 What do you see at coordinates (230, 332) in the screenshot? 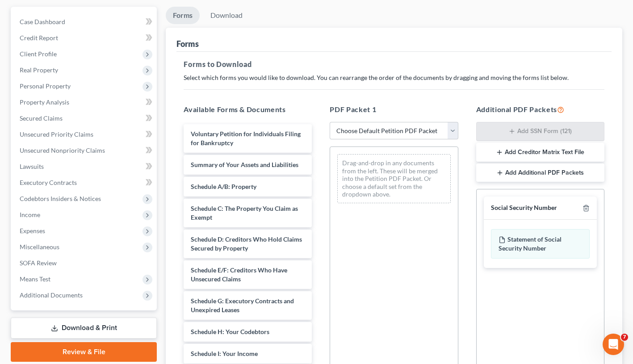
I see `span: Schedule H: Your Codebtors` at bounding box center [230, 332].